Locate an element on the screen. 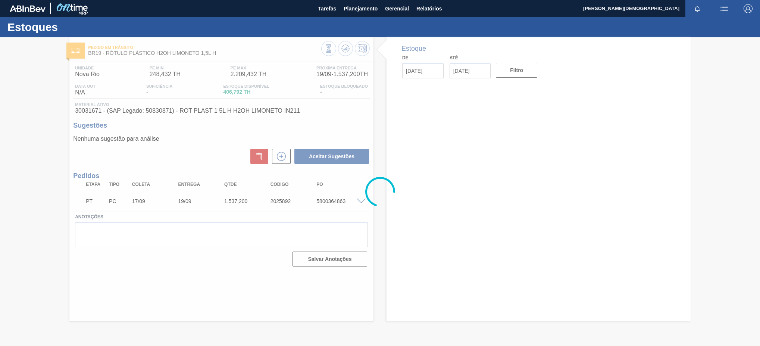  h1: Estoques is located at coordinates (73, 27).